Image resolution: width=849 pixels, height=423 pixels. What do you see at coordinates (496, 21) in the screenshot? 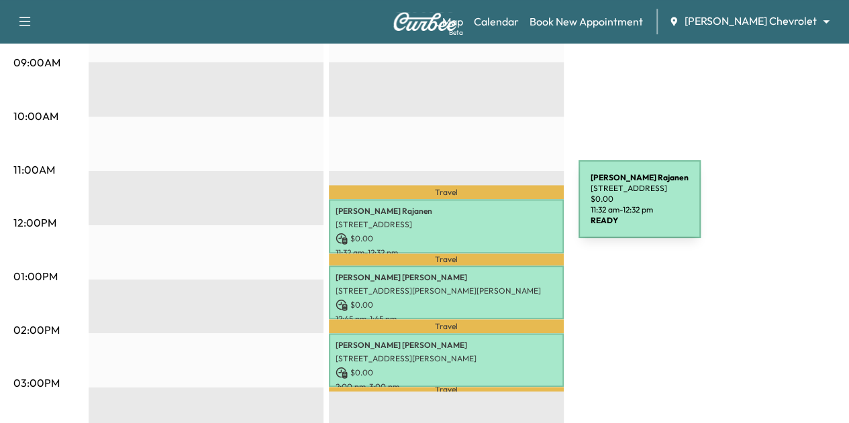
I see `a: Calendar` at bounding box center [496, 21].